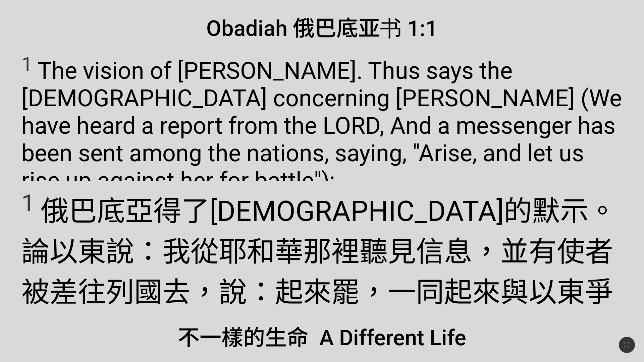  What do you see at coordinates (317, 292) in the screenshot?
I see `wh8052: ，並有使者` at bounding box center [317, 292].